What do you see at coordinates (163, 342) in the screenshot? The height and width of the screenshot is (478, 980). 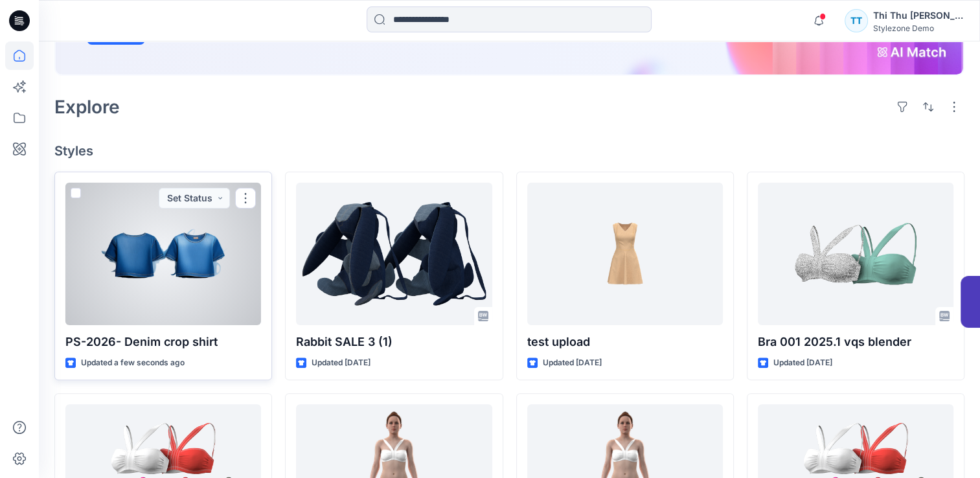 I see `p: PS-2026- Denim crop shirt` at bounding box center [163, 342].